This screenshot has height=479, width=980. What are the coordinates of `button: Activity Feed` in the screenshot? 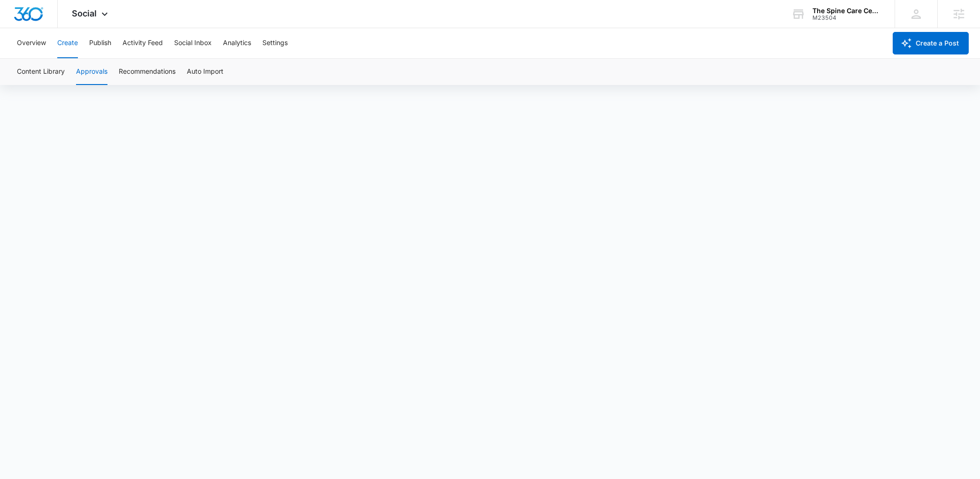 It's located at (143, 43).